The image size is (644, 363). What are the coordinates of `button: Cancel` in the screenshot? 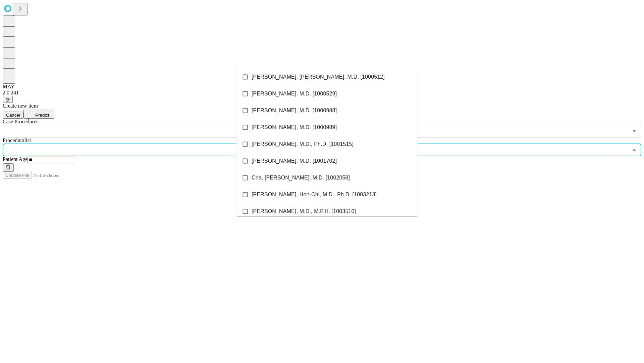 It's located at (13, 115).